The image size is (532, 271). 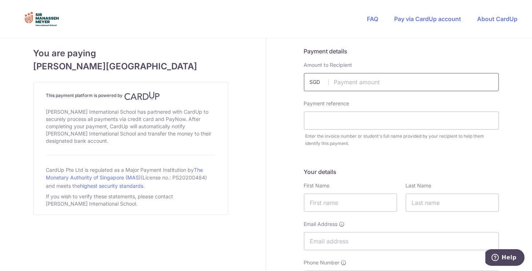 I want to click on a: About CardUp, so click(x=497, y=19).